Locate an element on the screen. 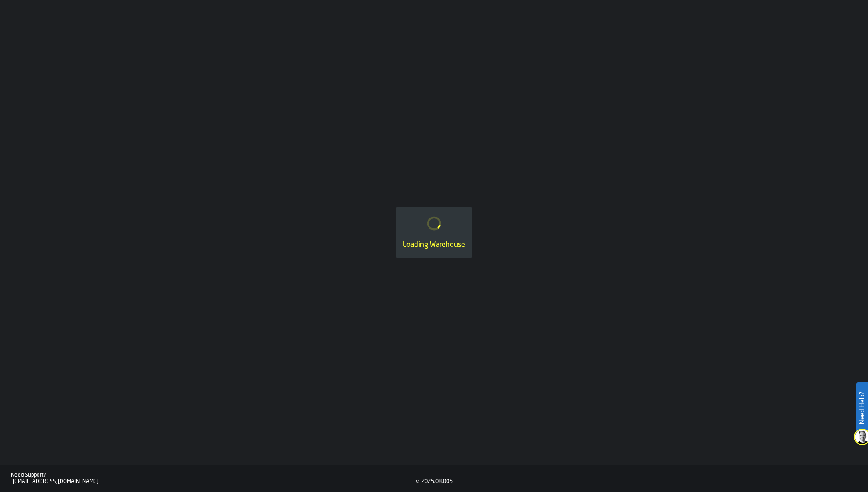 The height and width of the screenshot is (492, 868). div: v. is located at coordinates (417, 481).